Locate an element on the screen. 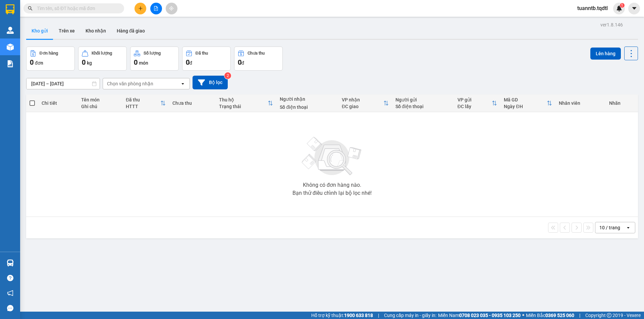 Image resolution: width=644 pixels, height=319 pixels. span: copyright is located at coordinates (609, 315).